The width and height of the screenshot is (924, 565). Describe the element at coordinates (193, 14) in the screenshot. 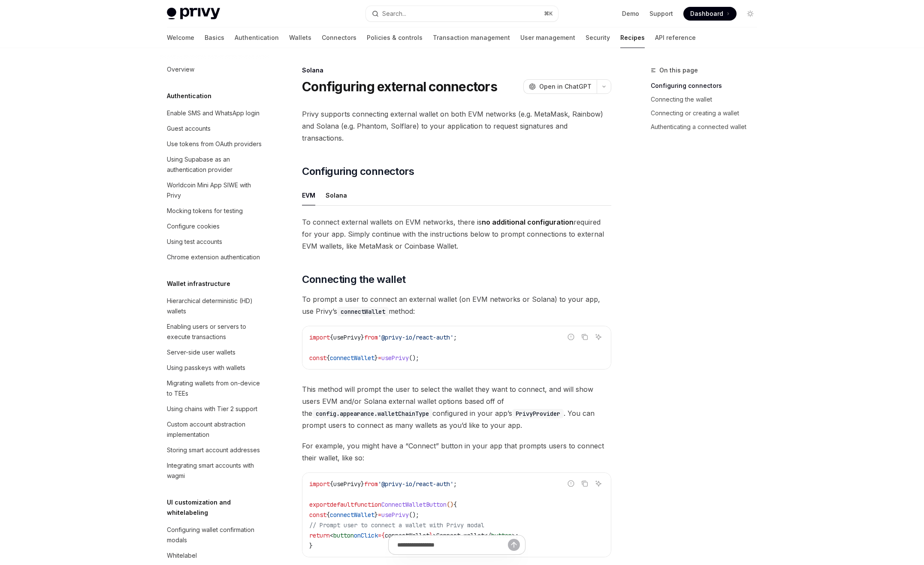

I see `img: light logo` at that location.